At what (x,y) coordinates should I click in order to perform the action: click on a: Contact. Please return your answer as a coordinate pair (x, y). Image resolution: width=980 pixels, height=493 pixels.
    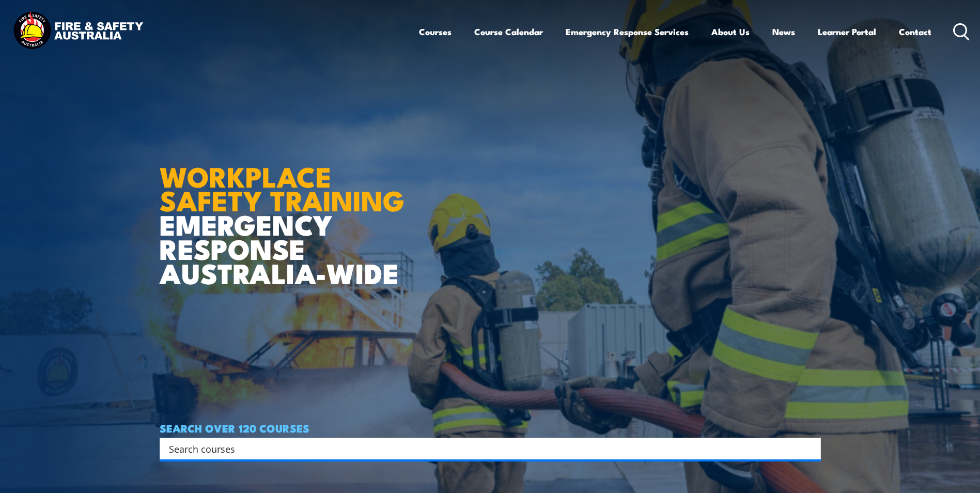
    Looking at the image, I should click on (915, 31).